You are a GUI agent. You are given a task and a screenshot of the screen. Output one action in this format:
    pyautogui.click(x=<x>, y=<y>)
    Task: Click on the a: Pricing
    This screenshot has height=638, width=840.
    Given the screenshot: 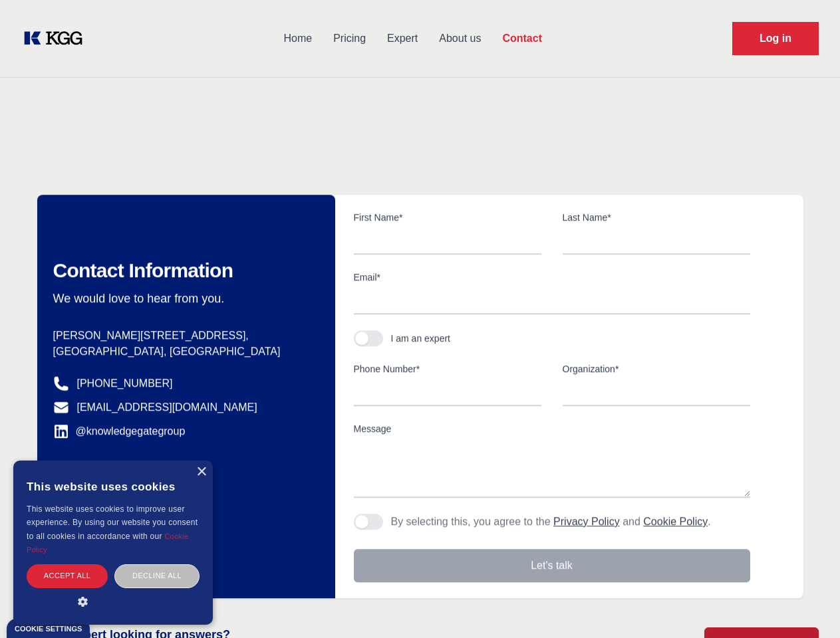 What is the action you would take?
    pyautogui.click(x=349, y=38)
    